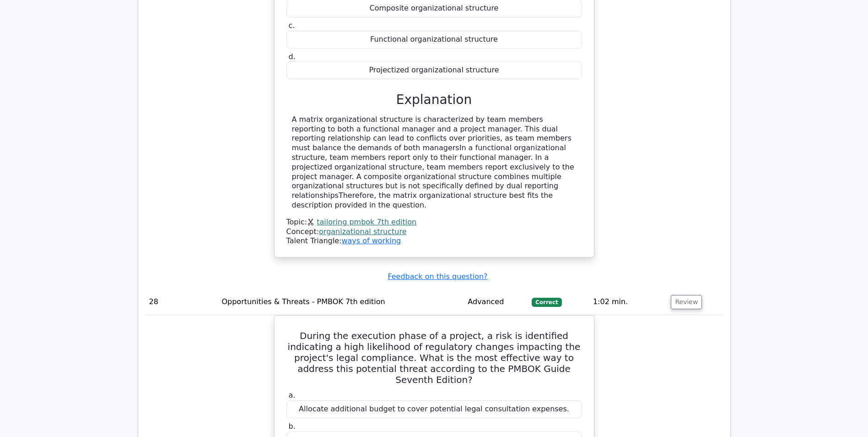 The image size is (868, 437). What do you see at coordinates (434, 70) in the screenshot?
I see `div: Projectized organizational structure` at bounding box center [434, 70].